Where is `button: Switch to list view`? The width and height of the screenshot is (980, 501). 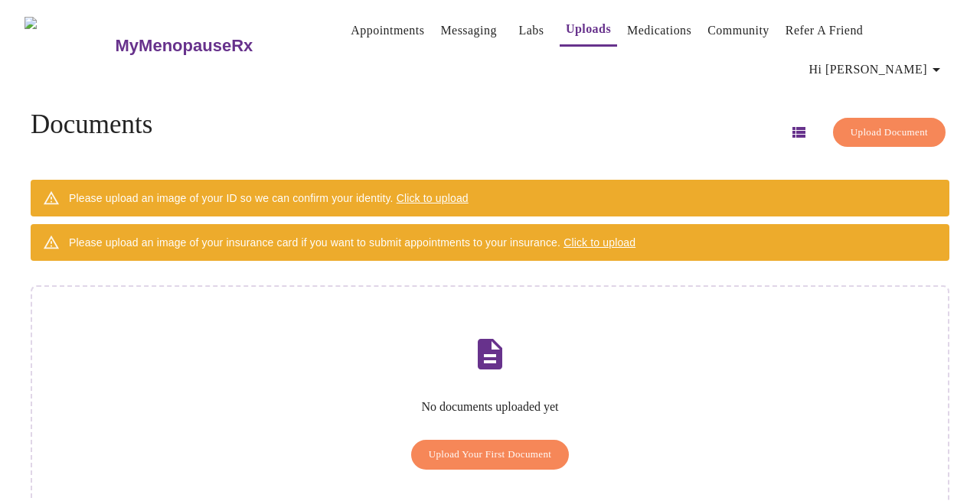 button: Switch to list view is located at coordinates (799, 133).